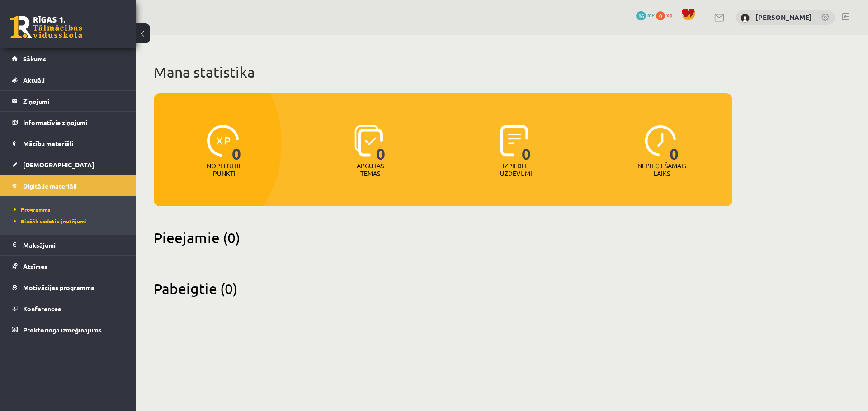  What do you see at coordinates (68, 123) in the screenshot?
I see `a: Informatīvie ziņojumi` at bounding box center [68, 123].